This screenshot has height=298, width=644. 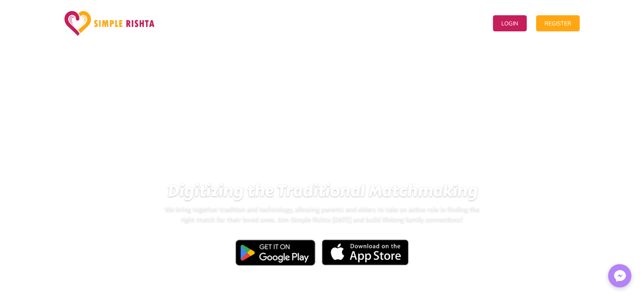 What do you see at coordinates (620, 276) in the screenshot?
I see `img: Messenger` at bounding box center [620, 276].